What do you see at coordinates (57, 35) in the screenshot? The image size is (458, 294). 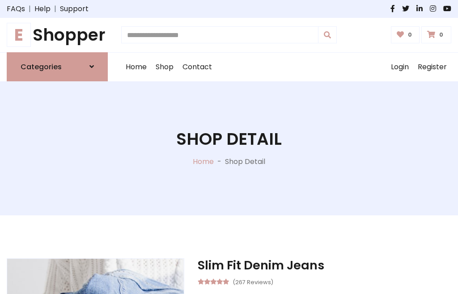 I see `a: EShopper` at bounding box center [57, 35].